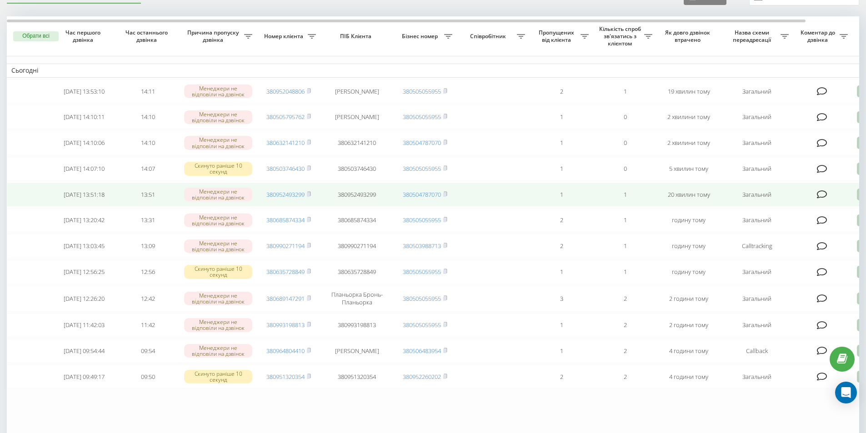 This screenshot has height=433, width=866. Describe the element at coordinates (286, 325) in the screenshot. I see `a: 380993198813` at that location.